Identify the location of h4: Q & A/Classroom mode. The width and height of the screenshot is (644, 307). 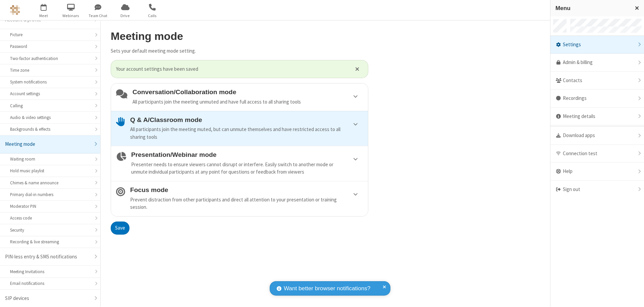
(246, 120).